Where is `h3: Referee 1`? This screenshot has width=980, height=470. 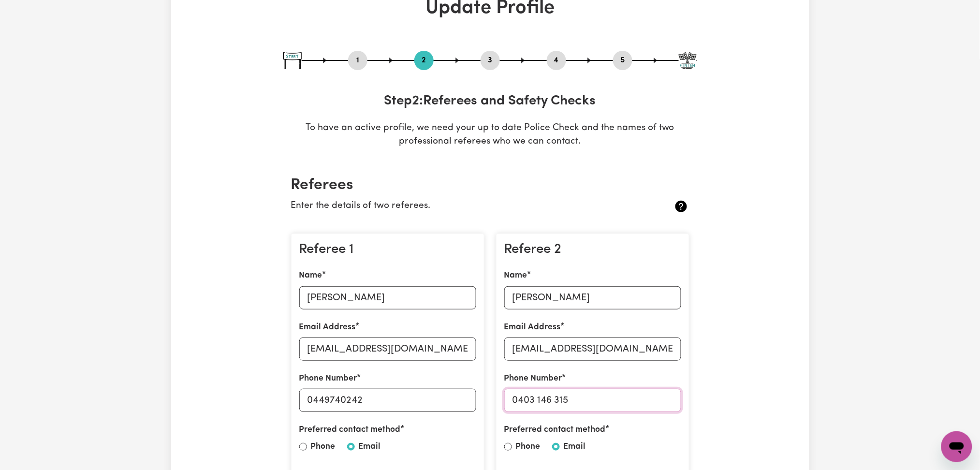
h3: Referee 1 is located at coordinates (388, 250).